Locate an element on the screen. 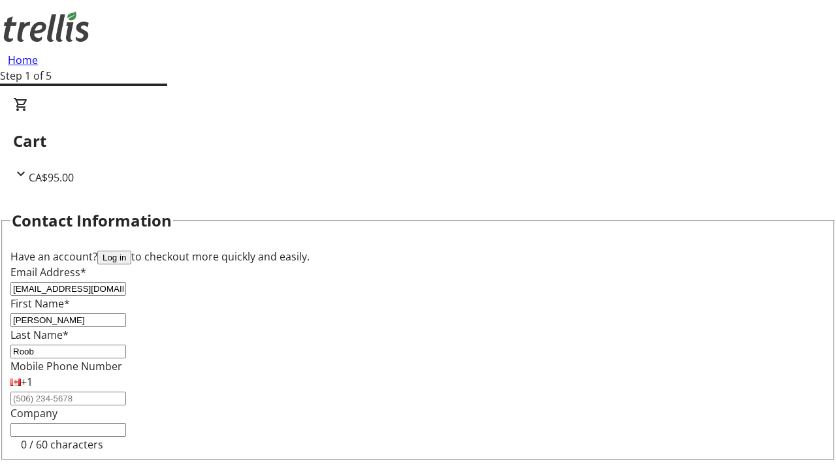  label: Last Name* is located at coordinates (39, 335).